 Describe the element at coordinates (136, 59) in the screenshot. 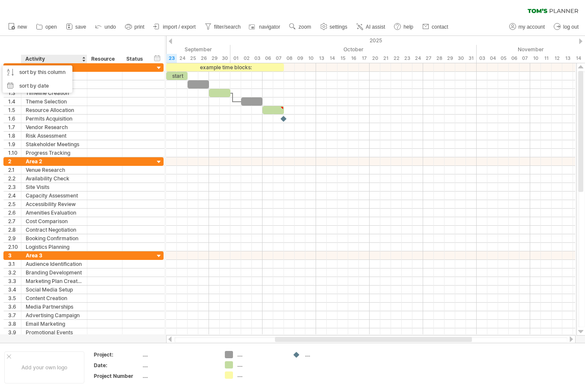

I see `div: Status` at that location.